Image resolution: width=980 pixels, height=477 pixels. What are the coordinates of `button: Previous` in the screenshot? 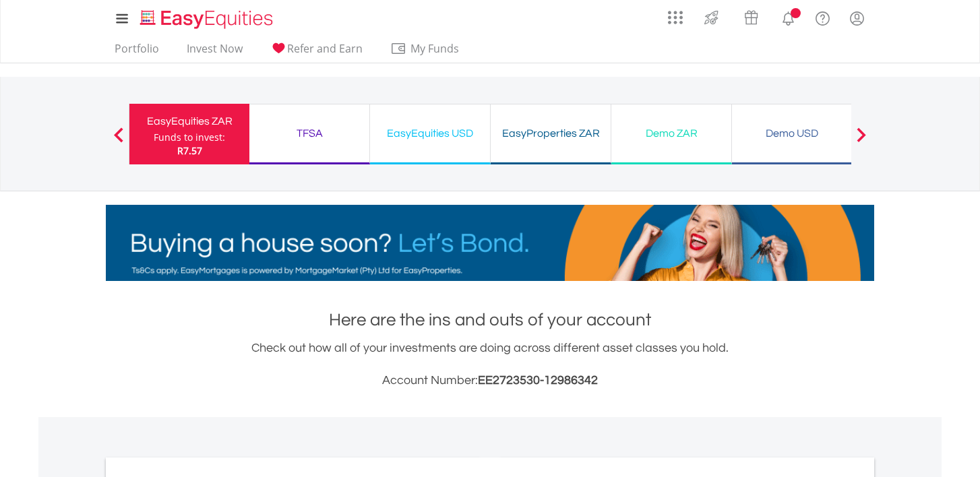 It's located at (119, 141).